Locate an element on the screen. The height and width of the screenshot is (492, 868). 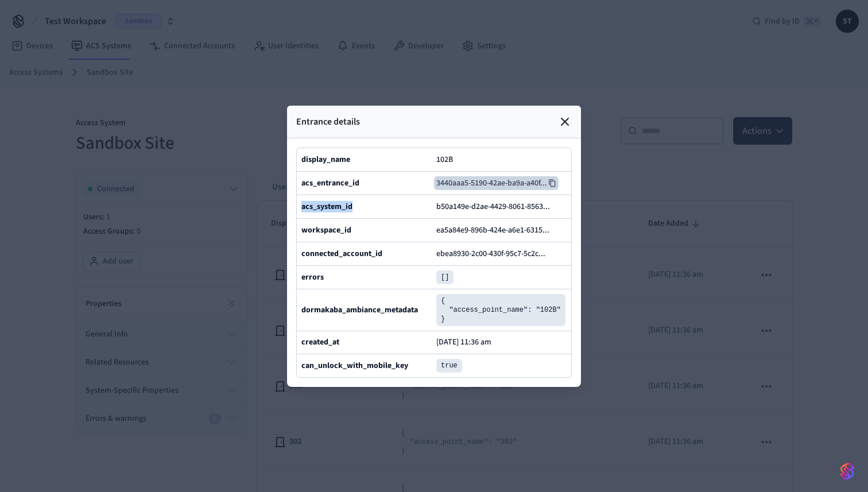
pre: true is located at coordinates (449, 365).